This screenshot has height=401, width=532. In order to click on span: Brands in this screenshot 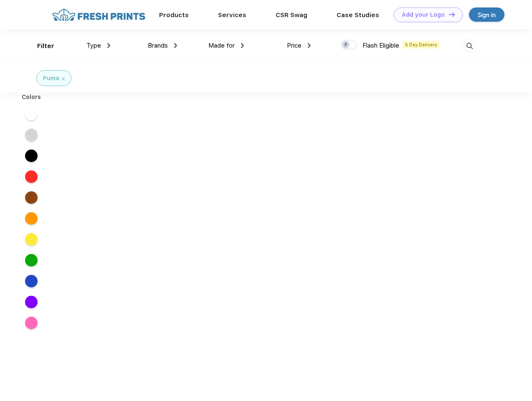, I will do `click(158, 45)`.